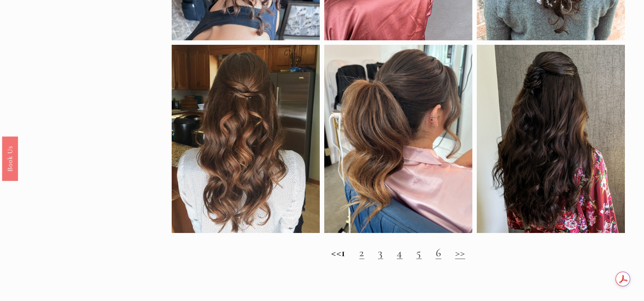  What do you see at coordinates (380, 252) in the screenshot?
I see `a: 3` at bounding box center [380, 252].